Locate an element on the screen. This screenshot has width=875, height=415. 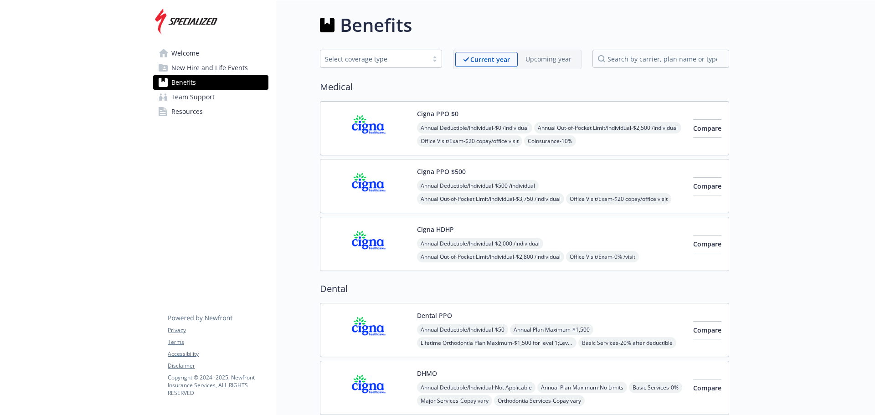
a: Terms is located at coordinates (218, 342).